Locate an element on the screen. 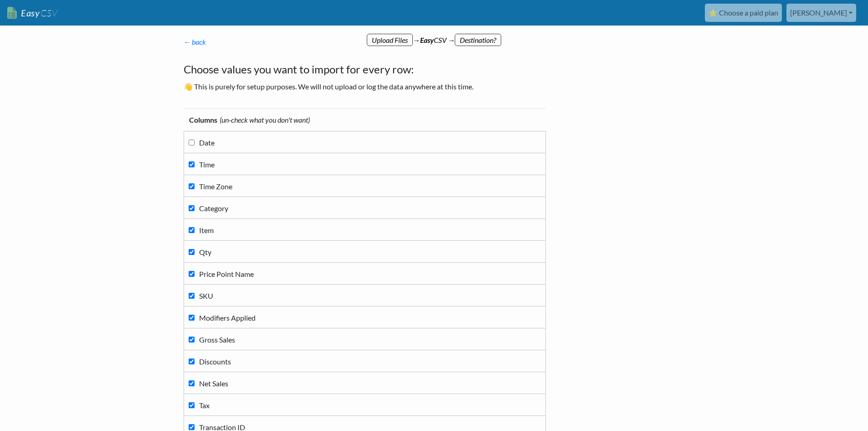  span: Modifiers Applied is located at coordinates (227, 318).